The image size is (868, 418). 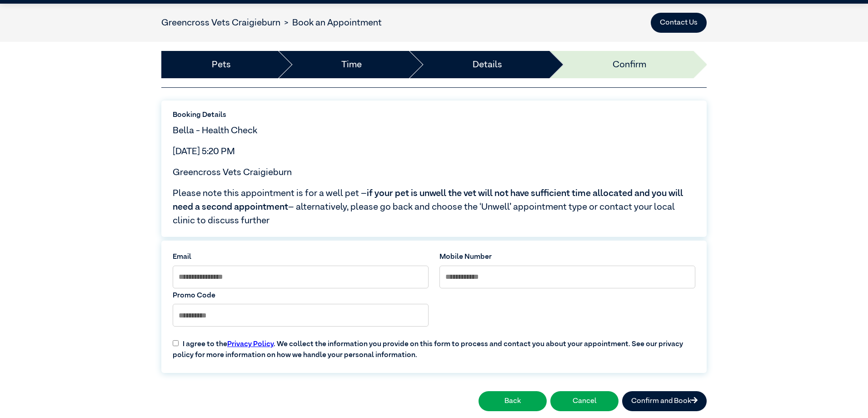 What do you see at coordinates (487, 64) in the screenshot?
I see `a: Details` at bounding box center [487, 64].